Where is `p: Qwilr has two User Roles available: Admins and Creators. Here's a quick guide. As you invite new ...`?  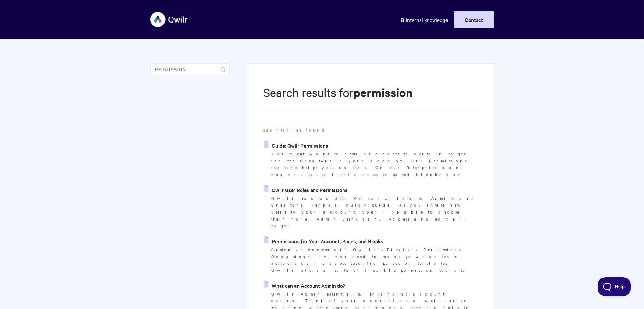 p: Qwilr has two User Roles available: Admins and Creators. Here's a quick guide. As you invite new ... is located at coordinates (374, 212).